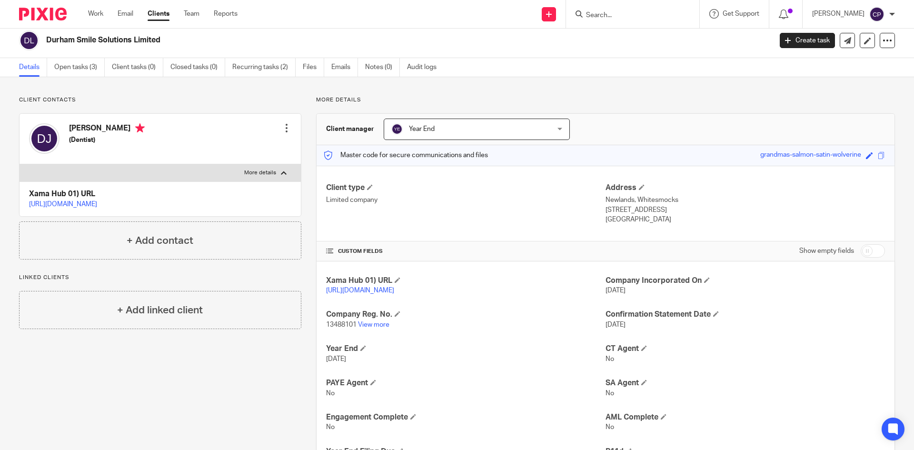 The height and width of the screenshot is (450, 914). I want to click on a: Reports, so click(226, 14).